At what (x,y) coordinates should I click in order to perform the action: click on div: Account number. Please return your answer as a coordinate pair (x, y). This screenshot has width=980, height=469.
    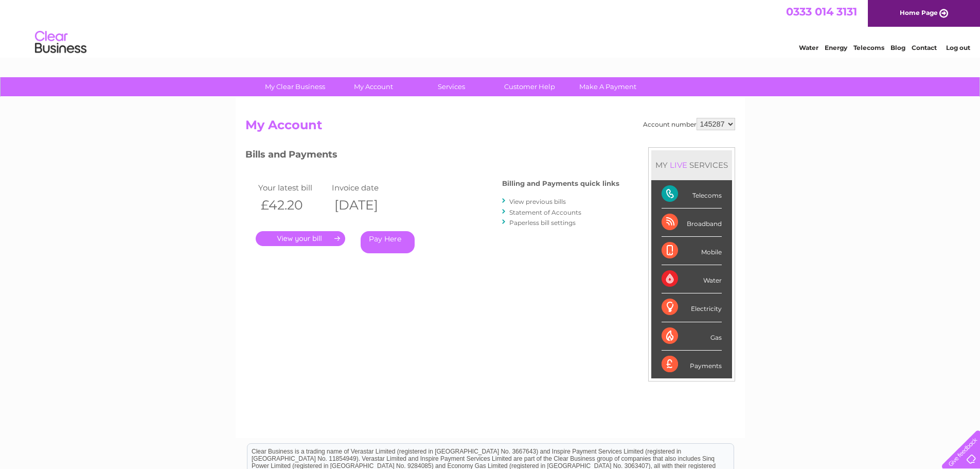
    Looking at the image, I should click on (689, 124).